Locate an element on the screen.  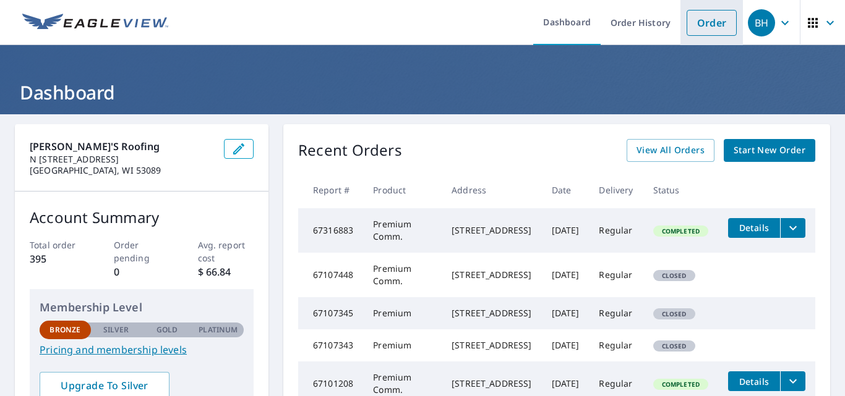
td: 67107343 is located at coordinates (330, 346).